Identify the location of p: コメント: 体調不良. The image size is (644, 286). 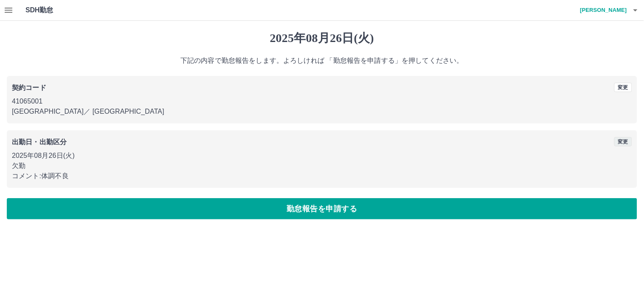
(322, 176).